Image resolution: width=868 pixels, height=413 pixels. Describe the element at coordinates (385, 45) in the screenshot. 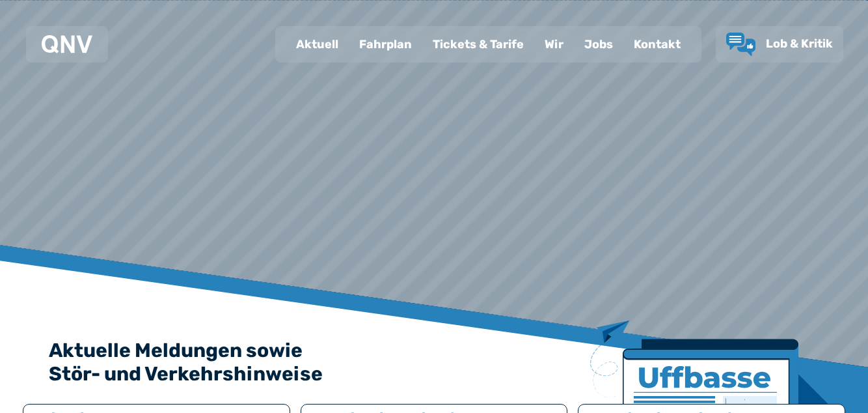

I see `a: Fahrplan` at that location.